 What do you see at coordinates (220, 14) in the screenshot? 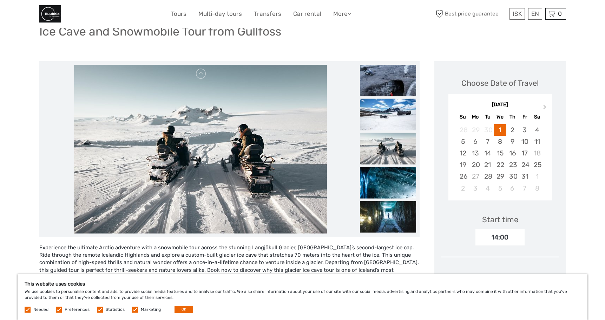
I see `a: Multi-day tours` at bounding box center [220, 14].